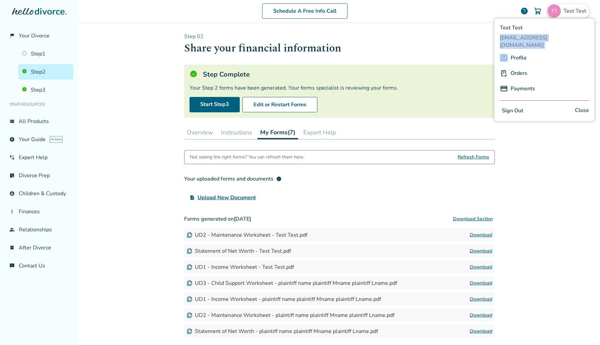 The height and width of the screenshot is (345, 600). I want to click on button: Overview, so click(200, 133).